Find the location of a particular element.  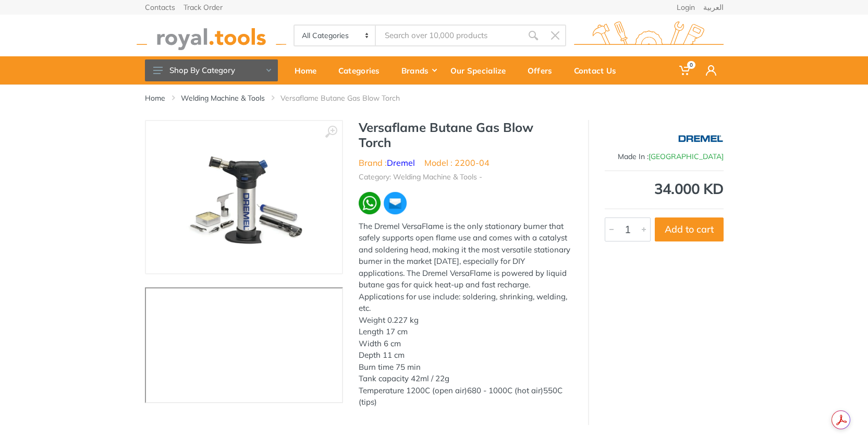

div: The Dremel VersaFlame is the only stationary burner that safely supports open flame use and comes... is located at coordinates (465, 314).